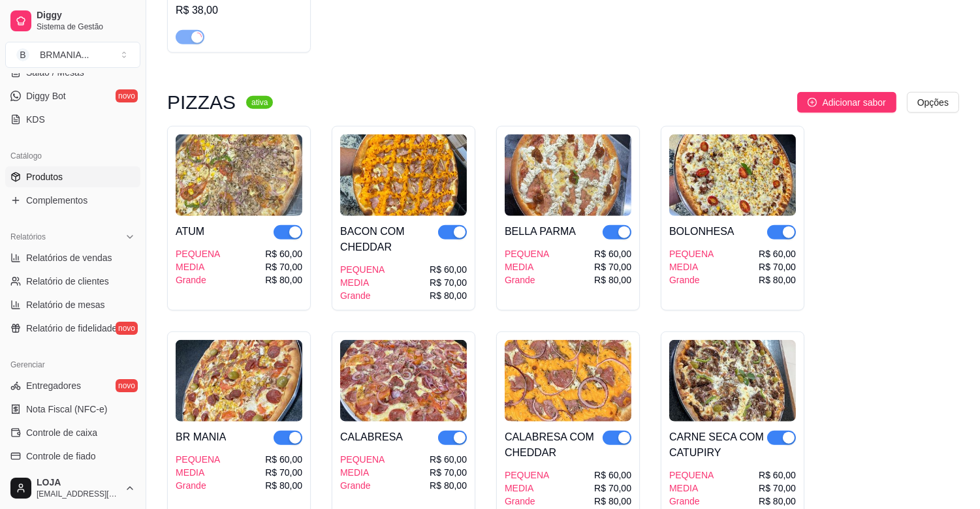 Image resolution: width=980 pixels, height=509 pixels. What do you see at coordinates (73, 281) in the screenshot?
I see `a: Relatório de clientes` at bounding box center [73, 281].